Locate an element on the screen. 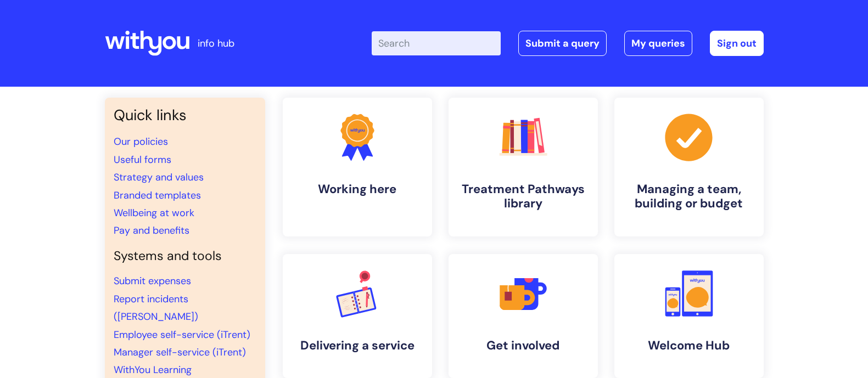 The width and height of the screenshot is (868, 378). h4: Managing a team, building or budget is located at coordinates (689, 196).